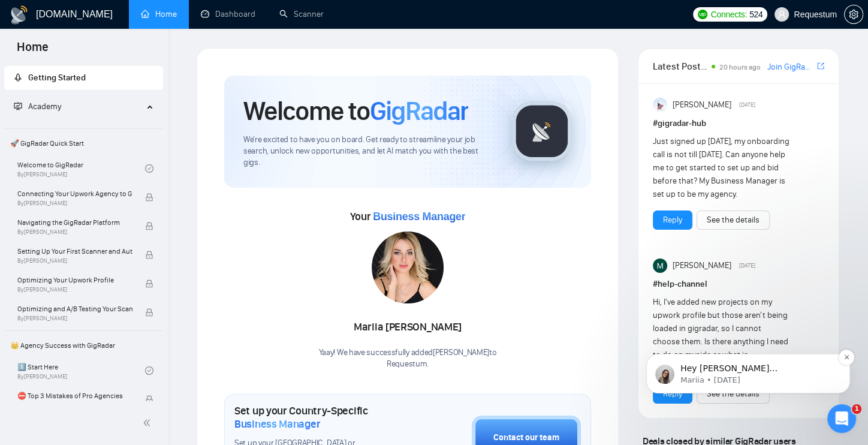  Describe the element at coordinates (854, 14) in the screenshot. I see `a: setting` at that location.